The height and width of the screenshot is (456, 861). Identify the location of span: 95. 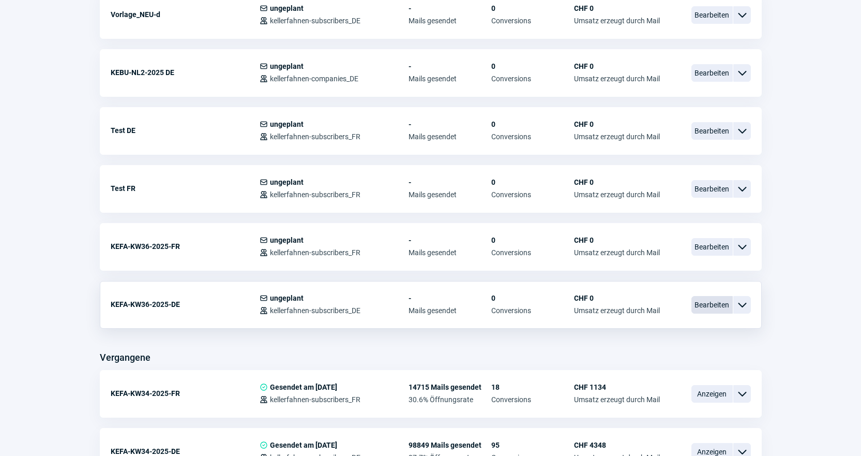
(533, 445).